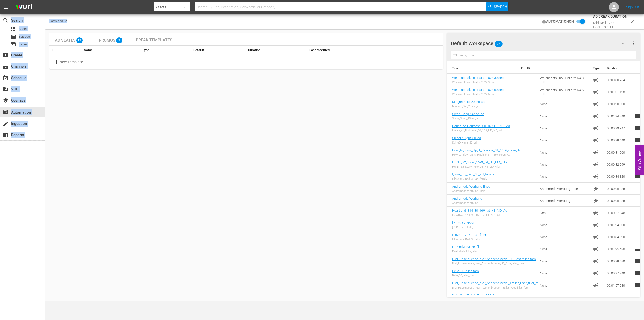 This screenshot has height=320, width=644. What do you see at coordinates (467, 203) in the screenshot?
I see `div: Andromeda Werbung` at bounding box center [467, 203].